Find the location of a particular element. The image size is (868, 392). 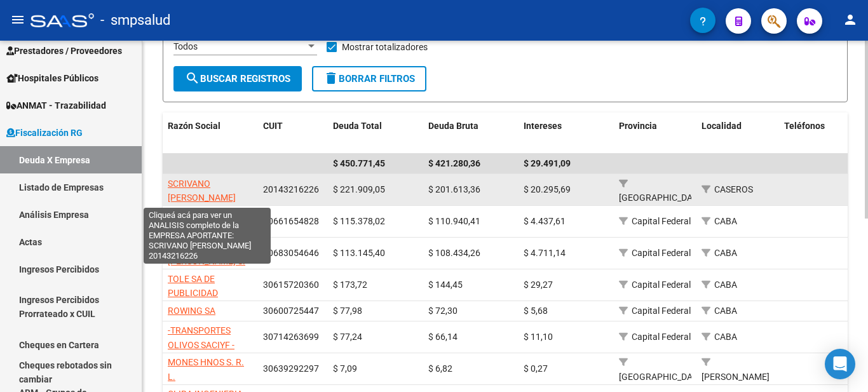

datatable-header-cell: Razón Social is located at coordinates (210, 133).